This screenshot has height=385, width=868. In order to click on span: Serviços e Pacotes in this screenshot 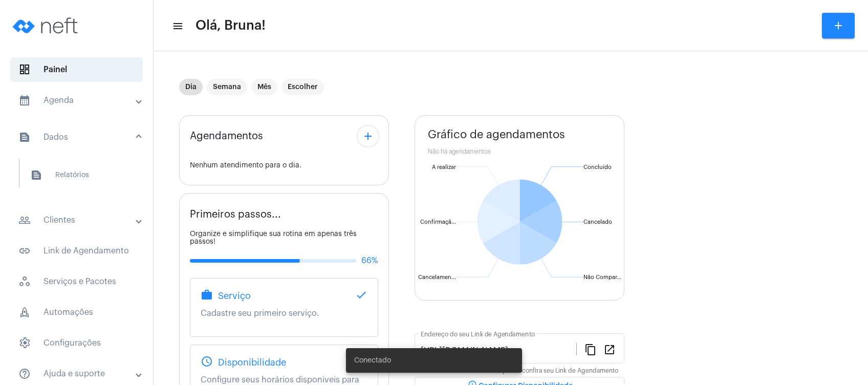, I will do `click(76, 281)`.